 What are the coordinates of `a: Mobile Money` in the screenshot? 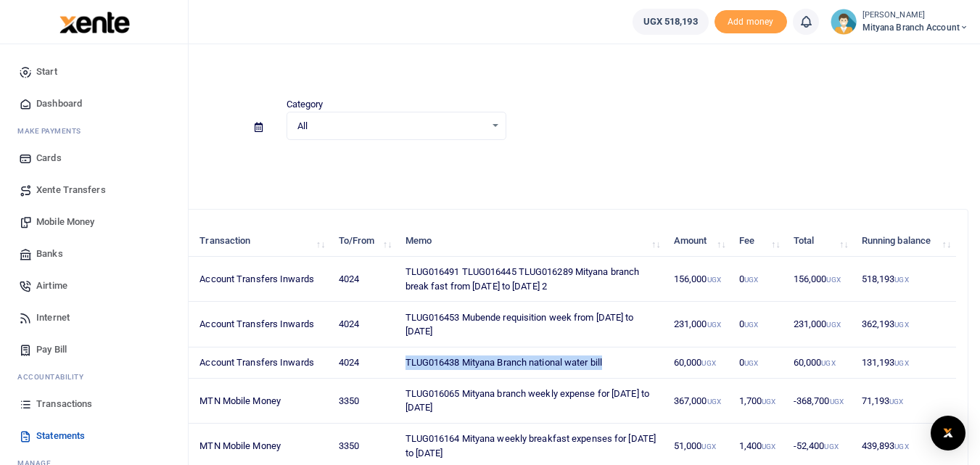 It's located at (94, 222).